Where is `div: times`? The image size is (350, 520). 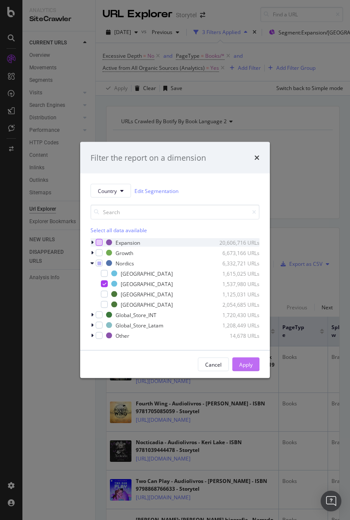
div: times is located at coordinates (257, 158).